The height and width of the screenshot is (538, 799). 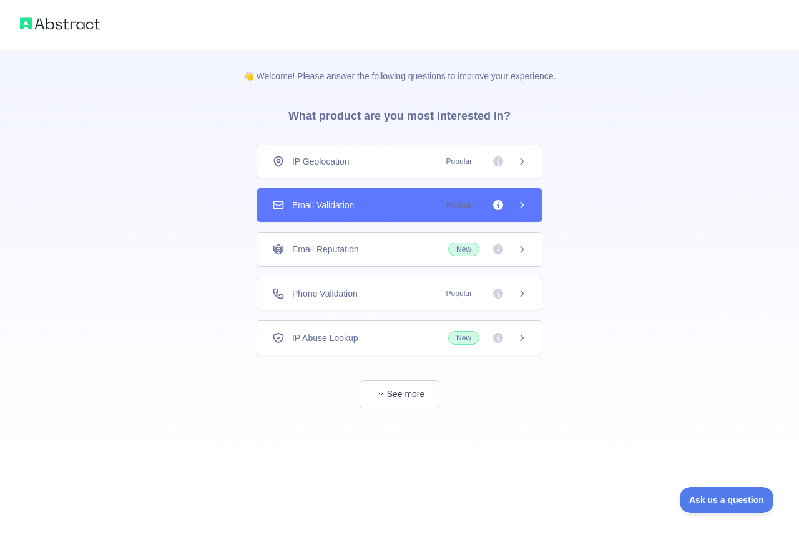 I want to click on span: Phone Validation, so click(x=324, y=294).